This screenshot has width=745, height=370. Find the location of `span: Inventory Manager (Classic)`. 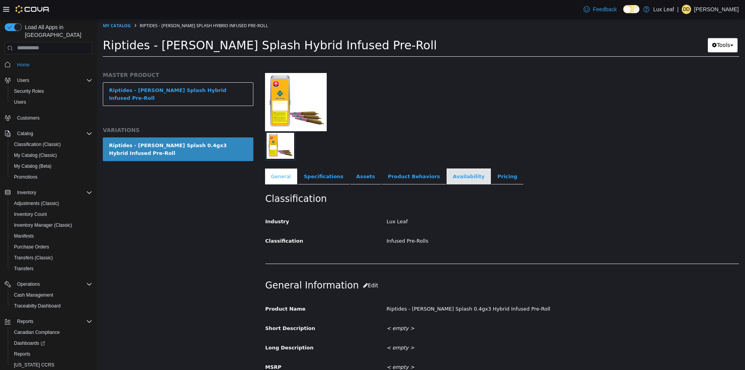

span: Inventory Manager (Classic) is located at coordinates (43, 225).